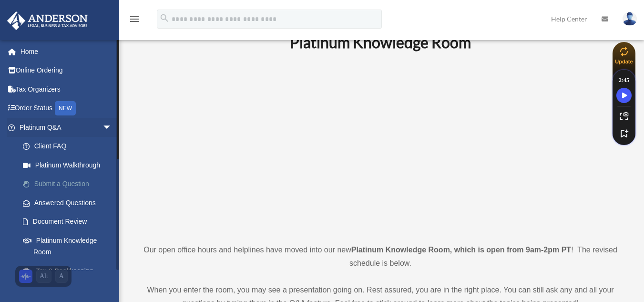  What do you see at coordinates (135, 21) in the screenshot?
I see `a: menu` at bounding box center [135, 21].